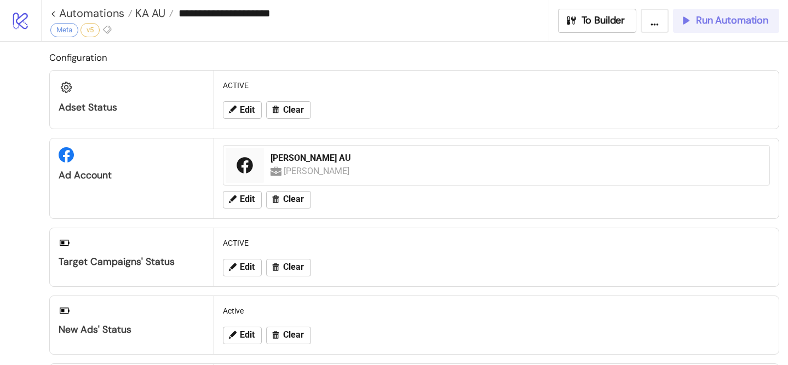 The image size is (788, 365). Describe the element at coordinates (414, 57) in the screenshot. I see `h2: Configuration` at that location.